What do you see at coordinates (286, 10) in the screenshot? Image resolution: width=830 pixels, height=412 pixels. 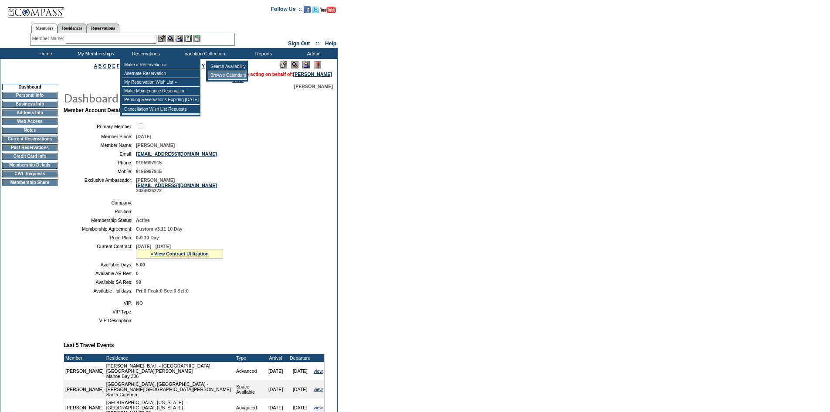 I see `td: Follow Us ::` at bounding box center [286, 10].